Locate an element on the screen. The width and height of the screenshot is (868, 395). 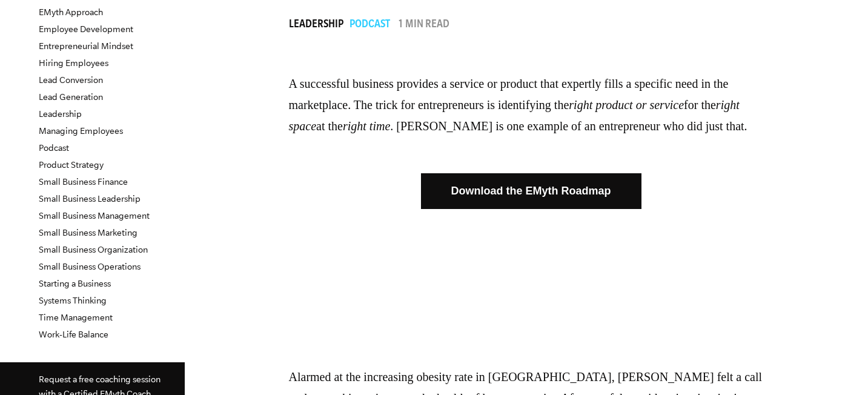
em: product or service is located at coordinates (640, 105).